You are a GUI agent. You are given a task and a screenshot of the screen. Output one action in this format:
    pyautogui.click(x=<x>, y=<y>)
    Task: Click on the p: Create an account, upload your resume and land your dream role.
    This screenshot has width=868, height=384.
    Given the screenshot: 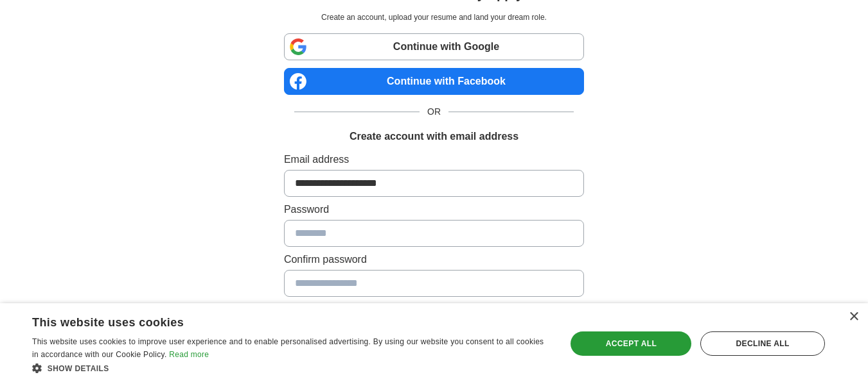 What is the action you would take?
    pyautogui.click(x=434, y=17)
    